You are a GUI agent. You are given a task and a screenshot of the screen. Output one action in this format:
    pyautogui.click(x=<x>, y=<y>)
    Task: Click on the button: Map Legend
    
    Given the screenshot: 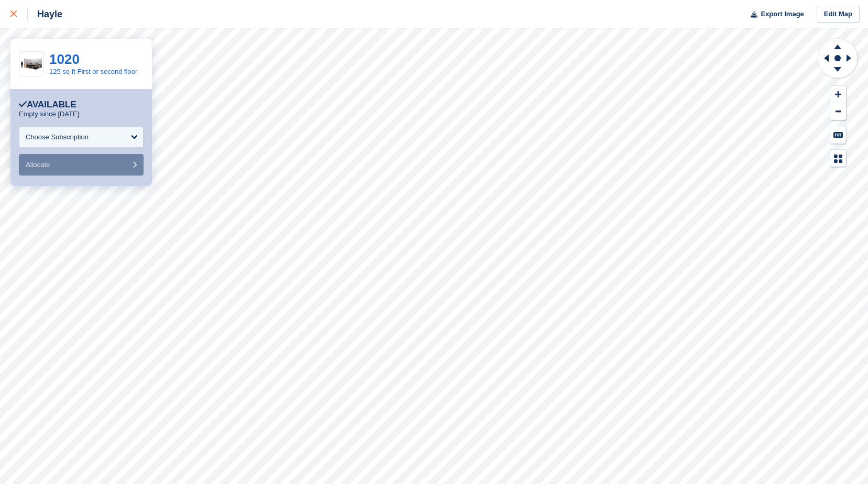 What is the action you would take?
    pyautogui.click(x=838, y=158)
    